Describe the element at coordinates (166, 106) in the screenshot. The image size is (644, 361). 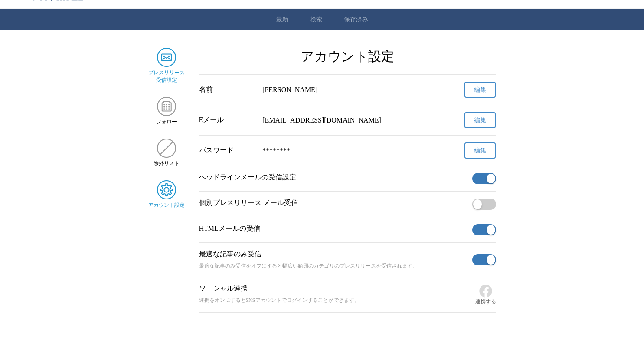
I see `img: フォロー` at that location.